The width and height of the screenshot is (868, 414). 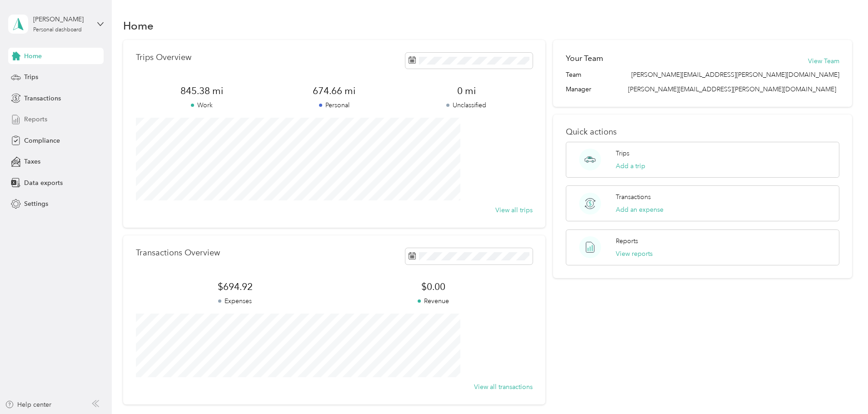 What do you see at coordinates (630, 166) in the screenshot?
I see `button: Add a trip` at bounding box center [630, 166].